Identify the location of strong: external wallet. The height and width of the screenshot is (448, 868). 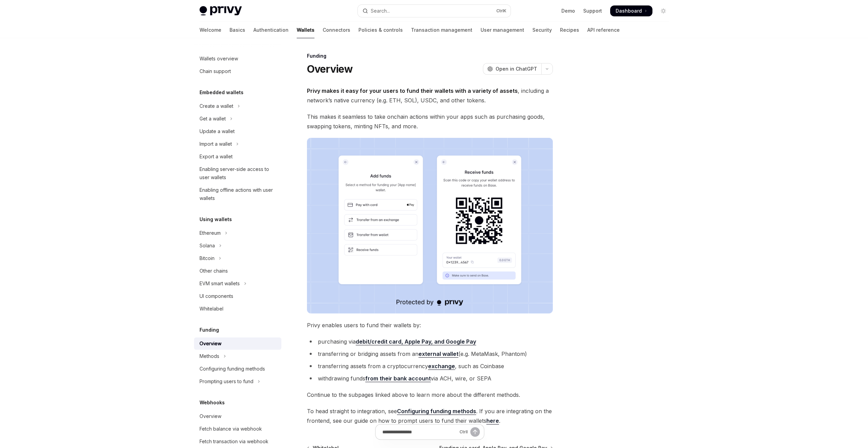
(438, 354).